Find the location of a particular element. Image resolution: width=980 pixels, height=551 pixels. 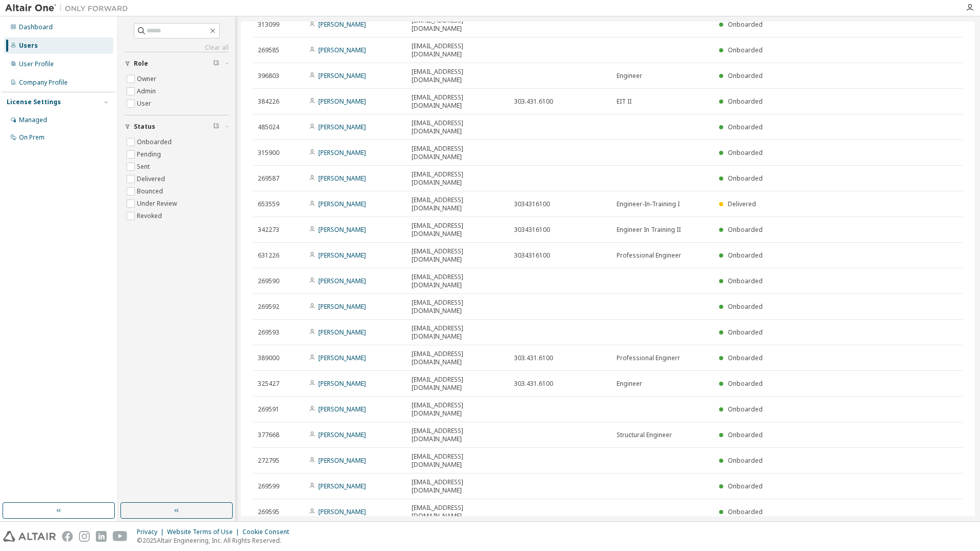

img: instagram.svg is located at coordinates (84, 536).